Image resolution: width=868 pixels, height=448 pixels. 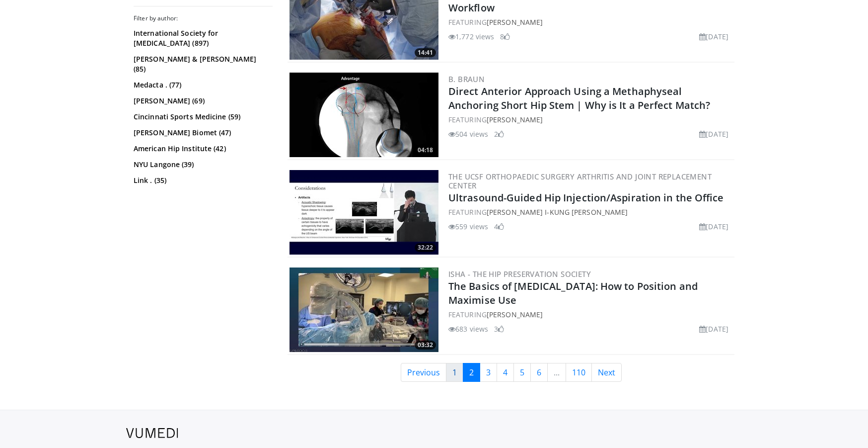 I want to click on a: Link . (35), so click(x=201, y=181).